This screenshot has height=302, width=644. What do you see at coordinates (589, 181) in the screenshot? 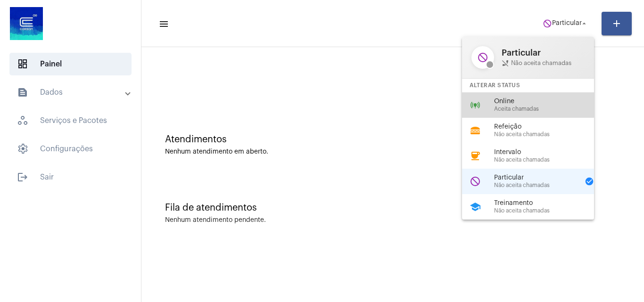
I see `mat-icon: check_circle` at bounding box center [589, 181].